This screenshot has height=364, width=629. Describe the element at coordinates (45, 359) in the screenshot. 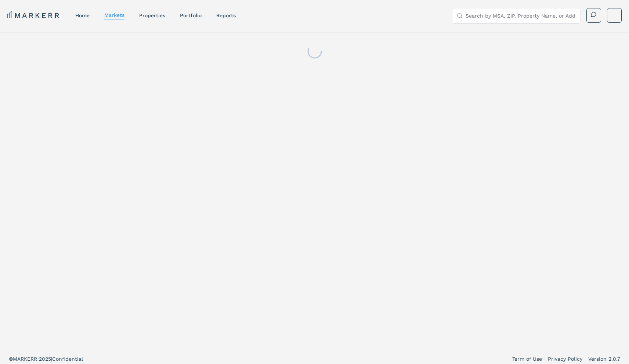

I see `span: 2025 |` at that location.